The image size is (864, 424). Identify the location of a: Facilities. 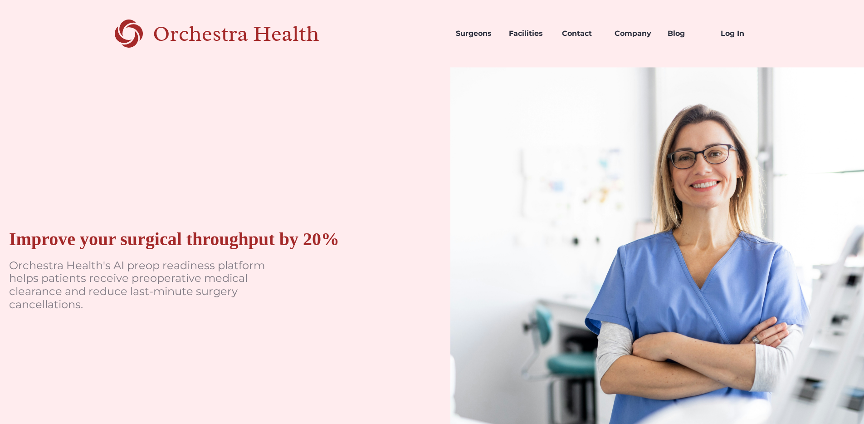
(528, 34).